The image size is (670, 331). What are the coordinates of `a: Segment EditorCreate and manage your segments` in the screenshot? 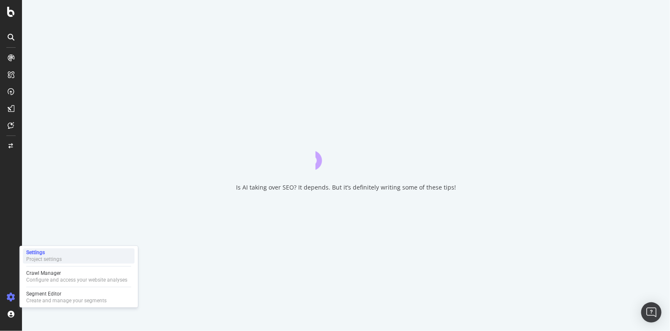 It's located at (79, 298).